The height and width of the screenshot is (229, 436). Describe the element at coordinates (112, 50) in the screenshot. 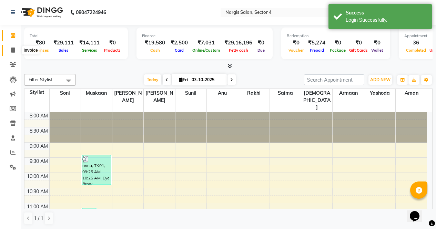

I see `span: Products` at that location.